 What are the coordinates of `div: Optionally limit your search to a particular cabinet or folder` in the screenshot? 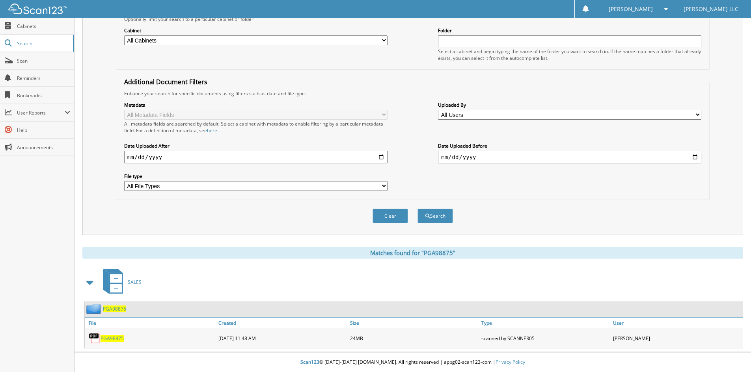 It's located at (413, 19).